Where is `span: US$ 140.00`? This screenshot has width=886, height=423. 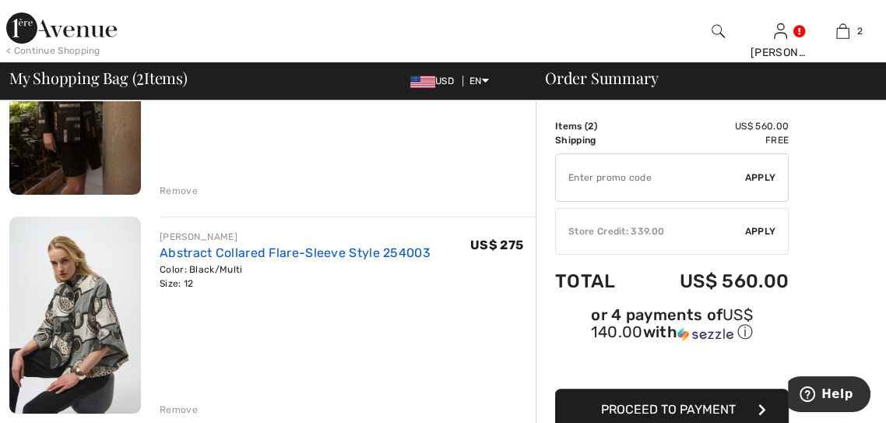 span: US$ 140.00 is located at coordinates (672, 323).